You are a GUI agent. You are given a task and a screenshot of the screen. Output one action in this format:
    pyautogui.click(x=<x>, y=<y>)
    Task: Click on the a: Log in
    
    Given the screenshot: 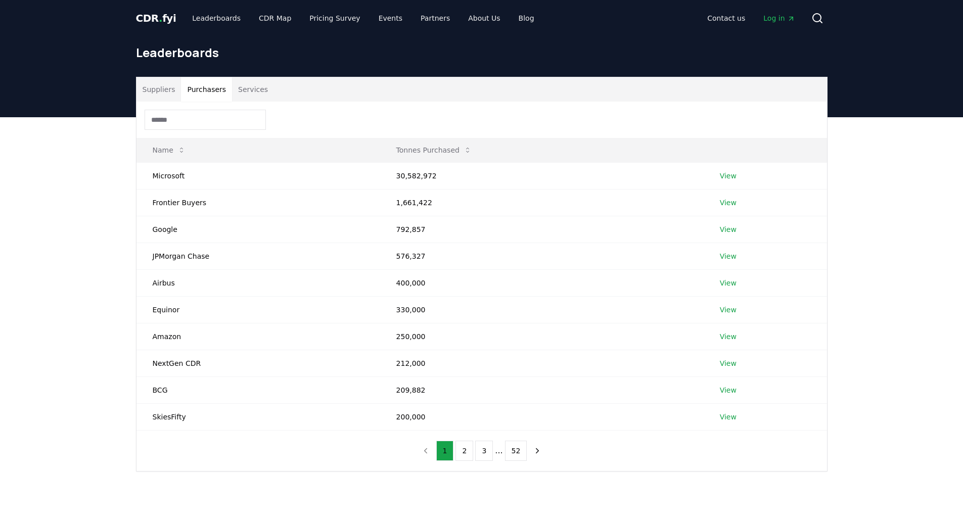 What is the action you would take?
    pyautogui.click(x=779, y=18)
    